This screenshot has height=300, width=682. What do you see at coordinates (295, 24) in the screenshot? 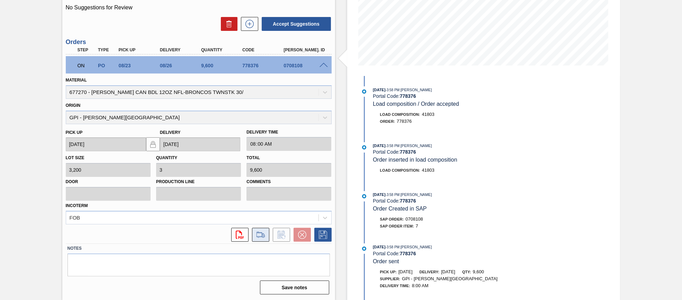
I see `div: Accept Suggestions` at bounding box center [295, 24].